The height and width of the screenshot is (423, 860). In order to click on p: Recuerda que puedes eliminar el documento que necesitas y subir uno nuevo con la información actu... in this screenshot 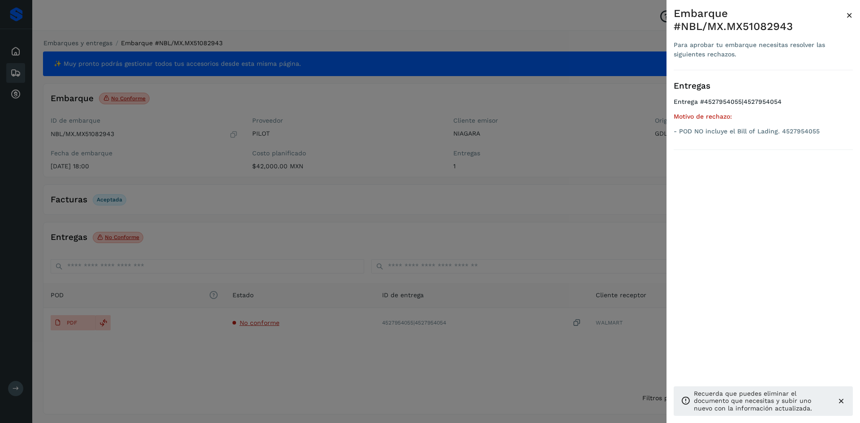, I will do `click(761, 401)`.